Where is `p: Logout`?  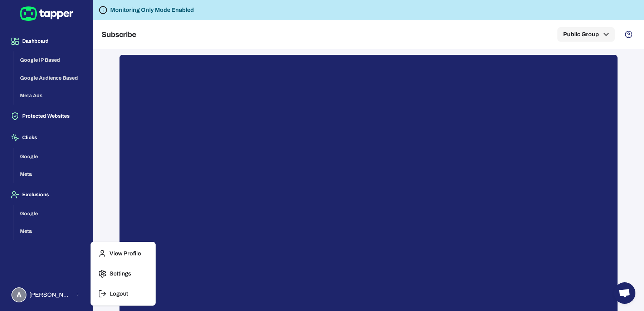
p: Logout is located at coordinates (119, 293).